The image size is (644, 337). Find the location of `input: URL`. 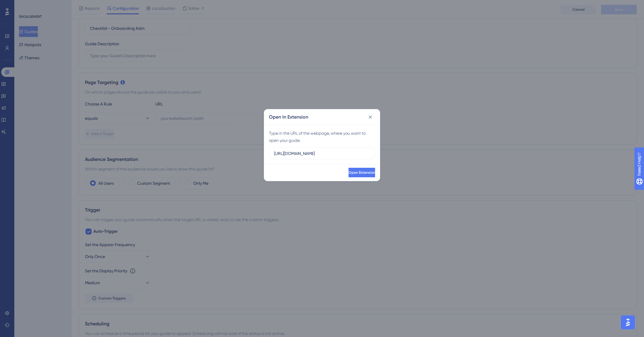

input: URL is located at coordinates (322, 153).